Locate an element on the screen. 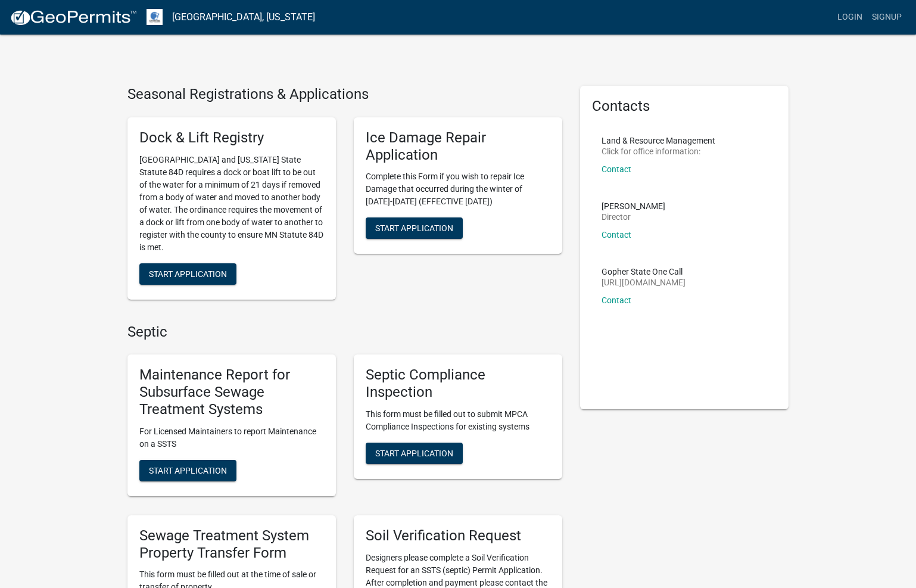 This screenshot has height=588, width=916. p: Click for office information: is located at coordinates (658, 151).